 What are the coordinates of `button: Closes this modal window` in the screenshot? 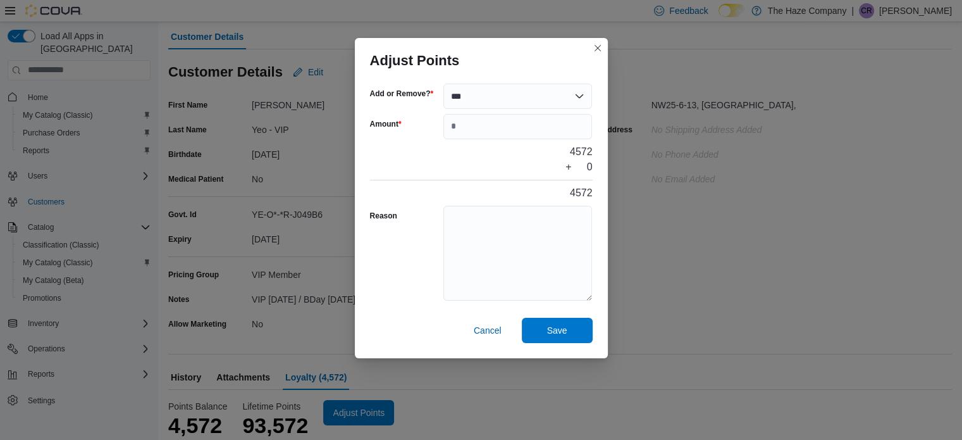 It's located at (598, 48).